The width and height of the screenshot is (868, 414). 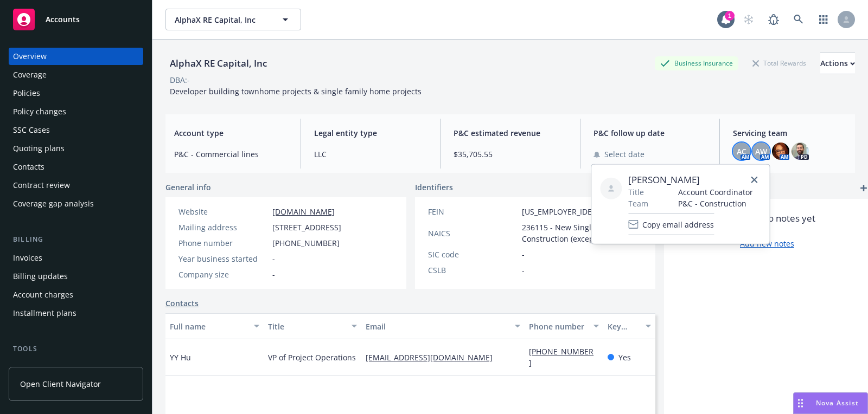 What do you see at coordinates (837, 64) in the screenshot?
I see `button: Actions` at bounding box center [837, 64].